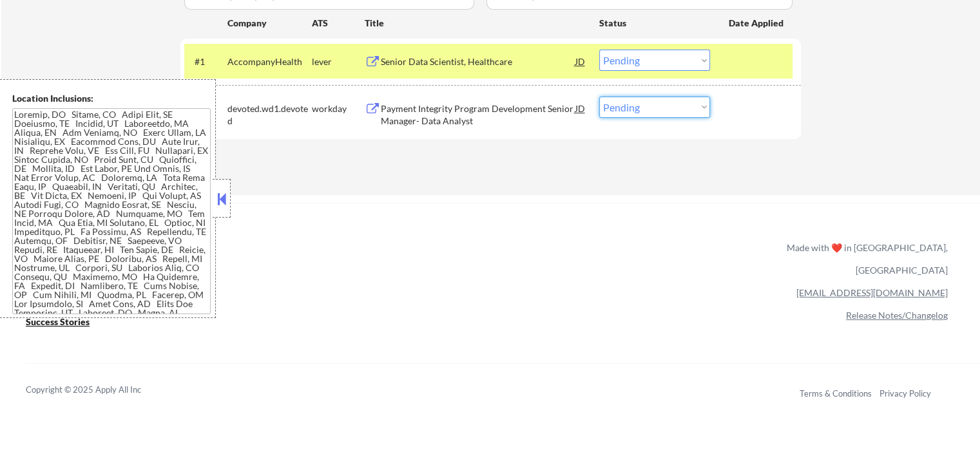 The image size is (980, 470). Describe the element at coordinates (338, 109) in the screenshot. I see `div: workday` at that location.